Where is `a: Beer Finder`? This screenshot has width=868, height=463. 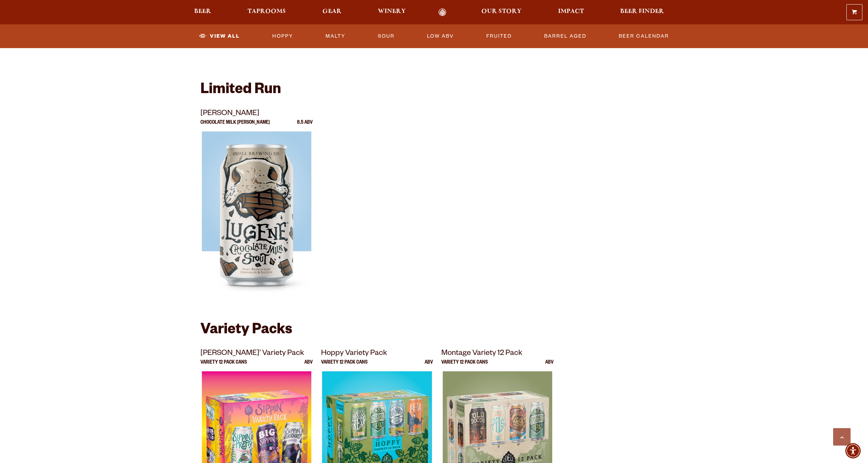 a: Beer Finder is located at coordinates (642, 13).